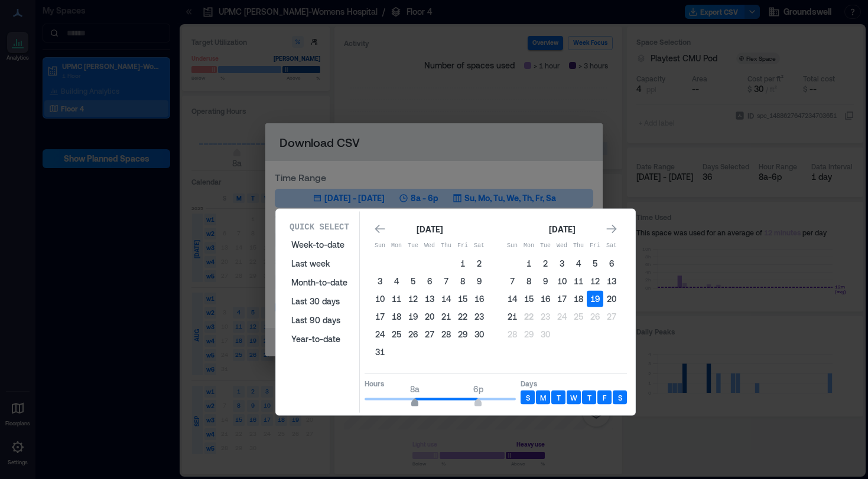 This screenshot has height=479, width=868. What do you see at coordinates (562, 264) in the screenshot?
I see `button: 3` at bounding box center [562, 264].